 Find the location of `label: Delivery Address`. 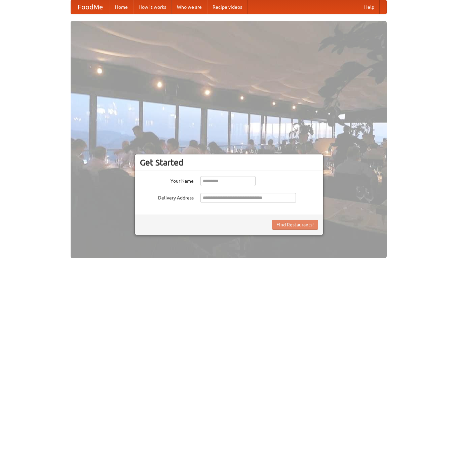

label: Delivery Address is located at coordinates (167, 196).